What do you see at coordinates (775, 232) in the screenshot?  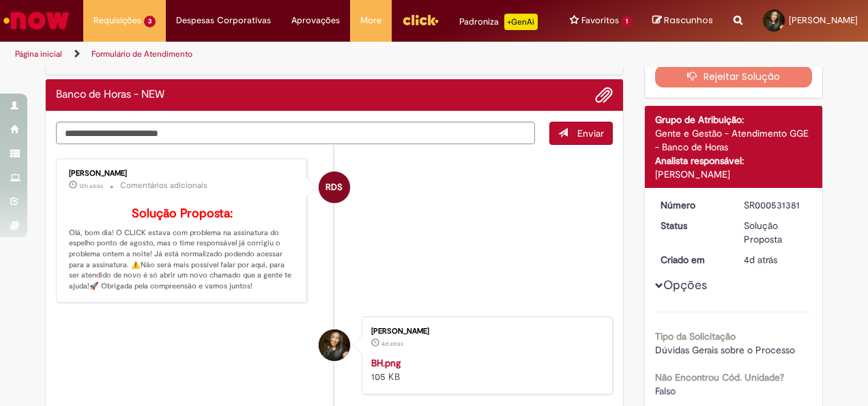 I see `div: Solução Proposta` at bounding box center [775, 232].